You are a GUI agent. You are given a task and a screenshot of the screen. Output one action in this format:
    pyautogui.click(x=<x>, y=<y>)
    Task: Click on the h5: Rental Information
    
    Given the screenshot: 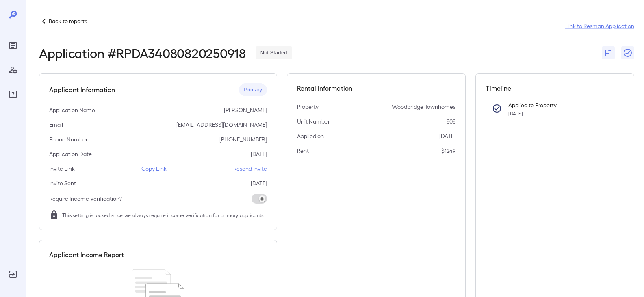 What is the action you would take?
    pyautogui.click(x=376, y=88)
    